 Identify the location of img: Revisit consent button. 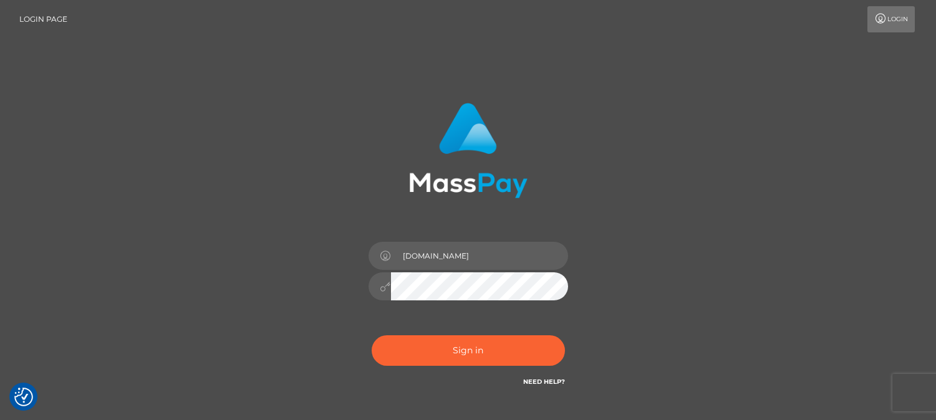
(24, 397).